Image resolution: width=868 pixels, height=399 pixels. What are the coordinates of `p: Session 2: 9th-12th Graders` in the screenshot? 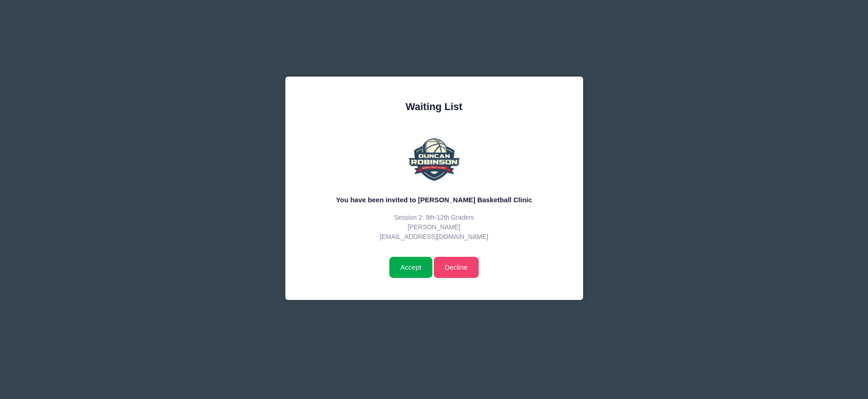 It's located at (434, 217).